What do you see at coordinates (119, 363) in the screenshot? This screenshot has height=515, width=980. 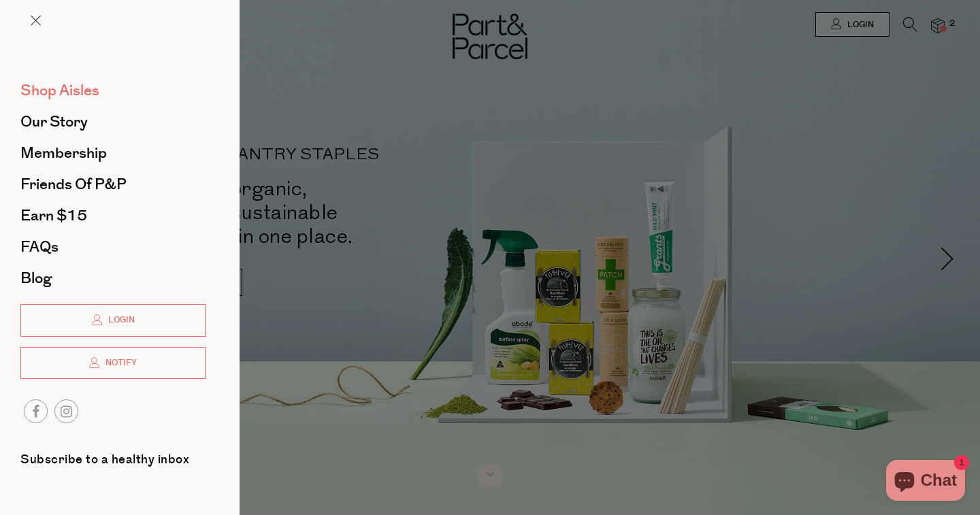 I see `span: Notify` at bounding box center [119, 363].